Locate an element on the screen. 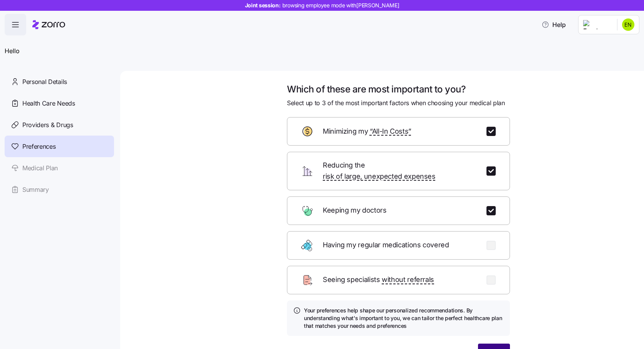 This screenshot has width=644, height=349. span: without referrals is located at coordinates (408, 280).